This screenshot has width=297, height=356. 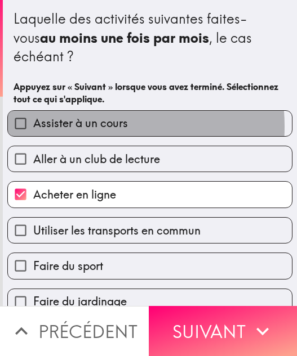 What do you see at coordinates (150, 159) in the screenshot?
I see `button: Aller à un club de lecture` at bounding box center [150, 159].